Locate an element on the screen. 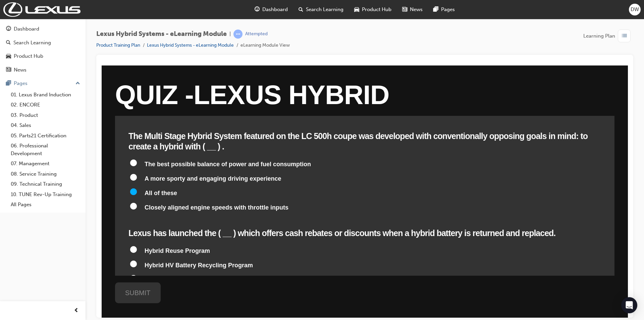  a: 01. Lexus Brand Induction is located at coordinates (45, 94).